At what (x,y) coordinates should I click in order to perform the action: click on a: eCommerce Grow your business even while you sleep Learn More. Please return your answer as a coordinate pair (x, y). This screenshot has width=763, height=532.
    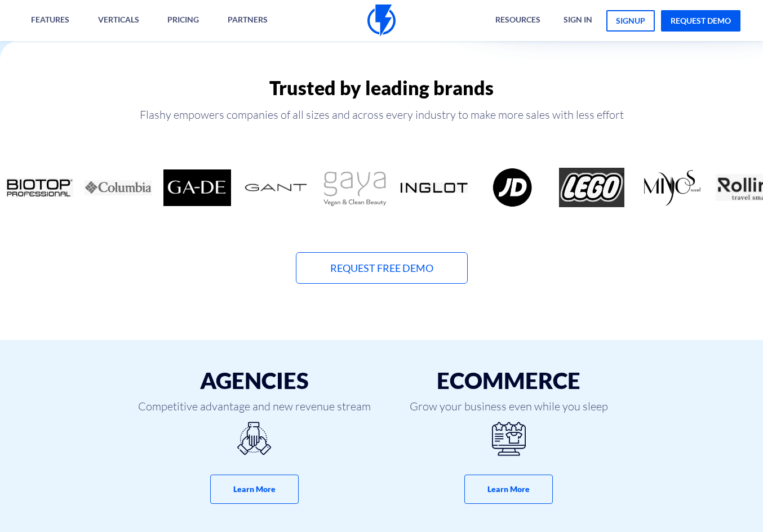
    Looking at the image, I should click on (508, 436).